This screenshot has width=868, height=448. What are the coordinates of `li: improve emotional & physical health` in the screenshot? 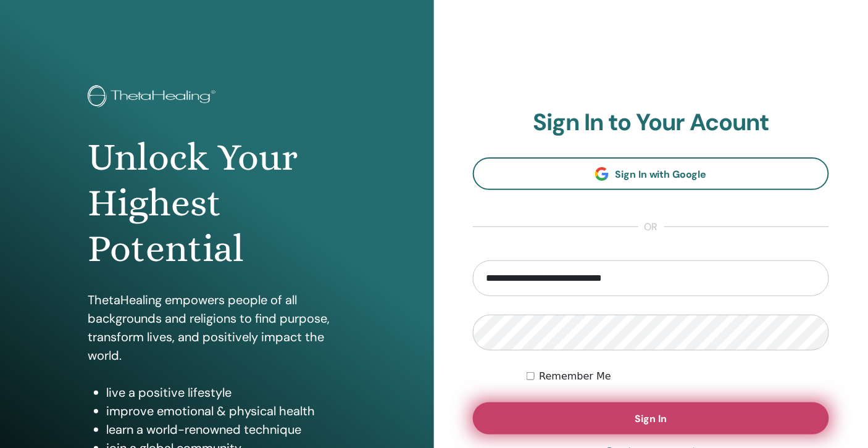 It's located at (226, 411).